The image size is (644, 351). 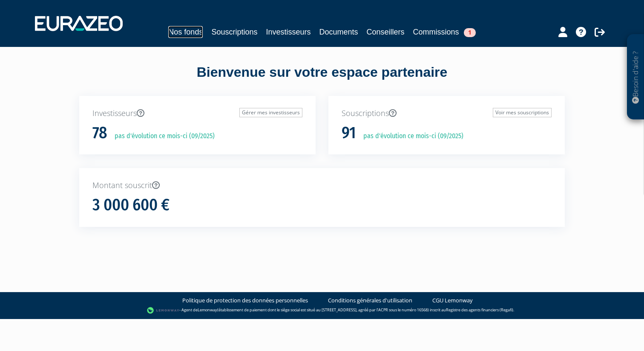 What do you see at coordinates (100, 133) in the screenshot?
I see `h1: 78` at bounding box center [100, 133].